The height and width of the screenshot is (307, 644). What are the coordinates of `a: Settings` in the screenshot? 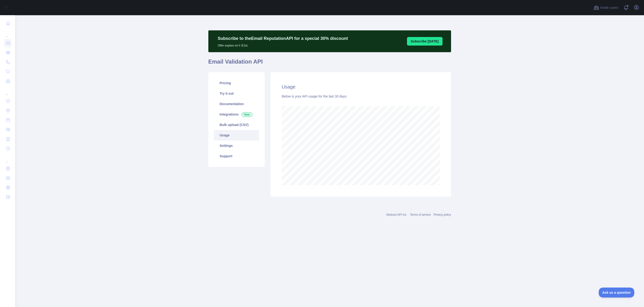 It's located at (237, 145).